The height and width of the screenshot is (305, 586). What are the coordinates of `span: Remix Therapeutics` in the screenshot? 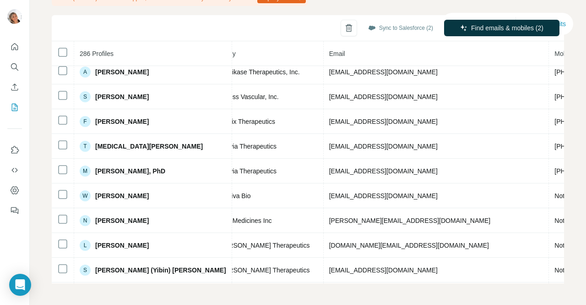 It's located at (247, 121).